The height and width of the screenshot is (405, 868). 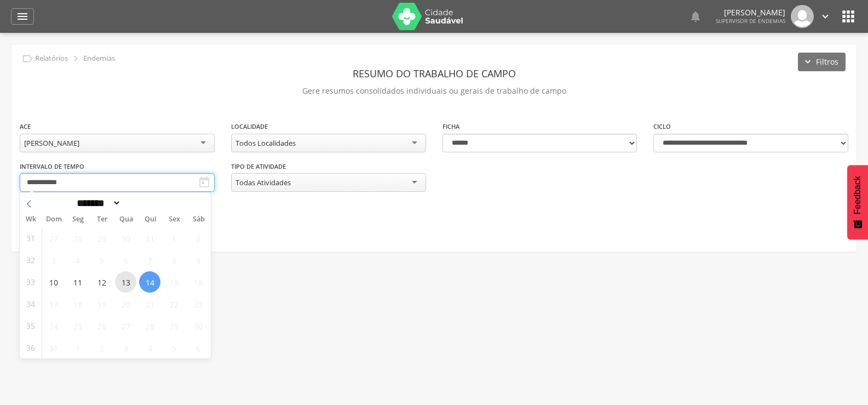 What do you see at coordinates (78, 326) in the screenshot?
I see `span: Agosto 25, 2025` at bounding box center [78, 326].